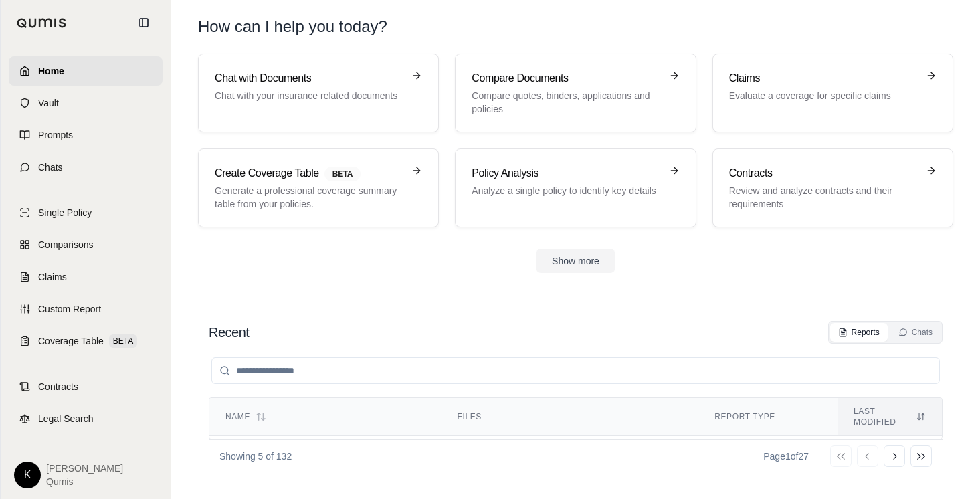 The width and height of the screenshot is (980, 499). Describe the element at coordinates (915, 333) in the screenshot. I see `button: Chats` at that location.